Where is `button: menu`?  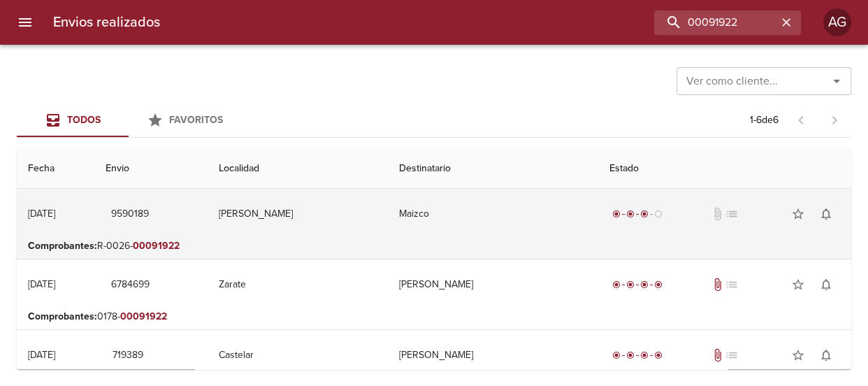
button: menu is located at coordinates (25, 22).